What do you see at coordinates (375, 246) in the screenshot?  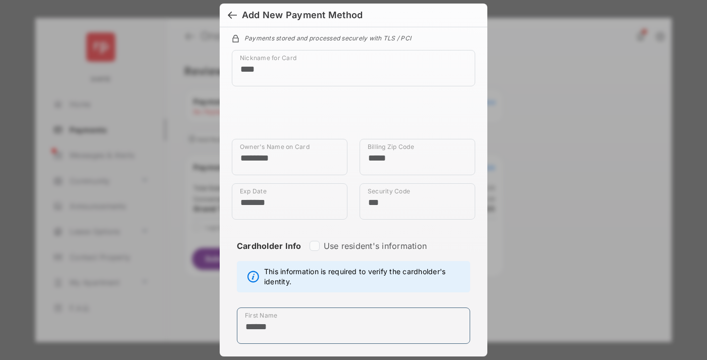 I see `label: Use resident's information` at bounding box center [375, 246].